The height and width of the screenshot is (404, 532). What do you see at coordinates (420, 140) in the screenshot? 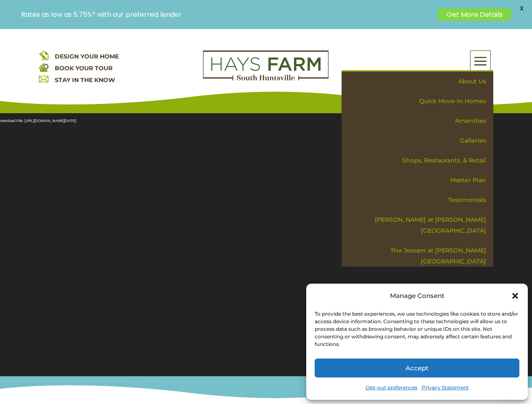
I see `a: Galleries` at bounding box center [420, 140].